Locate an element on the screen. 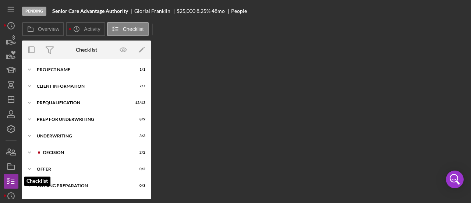  button: Overview is located at coordinates (43, 29).